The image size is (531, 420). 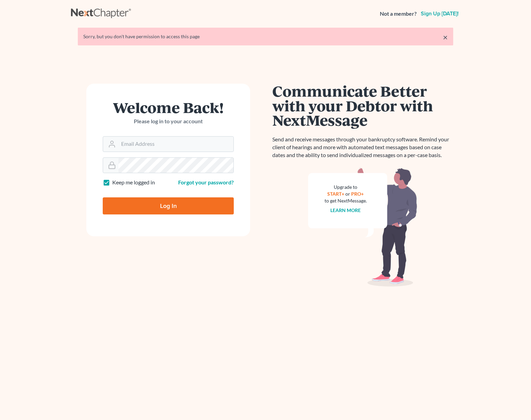 What do you see at coordinates (176, 144) in the screenshot?
I see `input: Email Address` at bounding box center [176, 144].